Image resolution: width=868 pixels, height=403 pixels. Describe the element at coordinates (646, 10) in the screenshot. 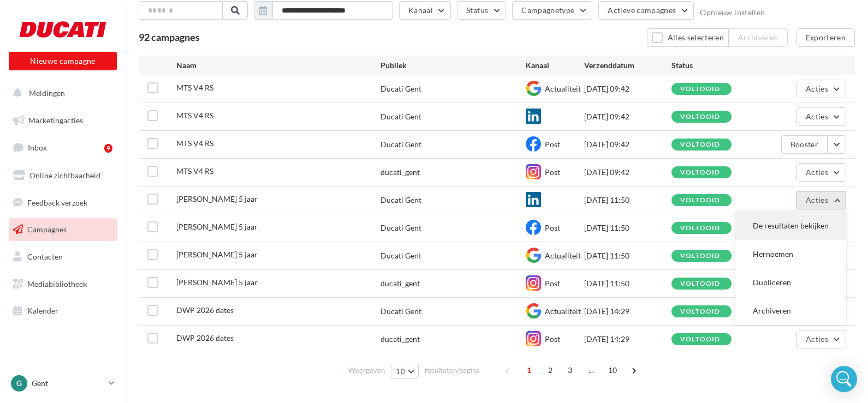

I see `button: Actieve campagnes` at that location.